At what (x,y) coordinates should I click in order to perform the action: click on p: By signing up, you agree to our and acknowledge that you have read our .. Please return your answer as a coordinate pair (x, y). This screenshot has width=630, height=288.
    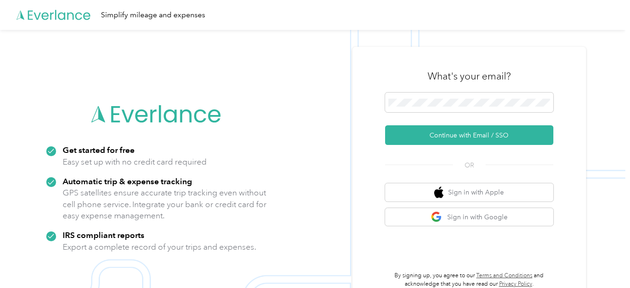
    Looking at the image, I should click on (469, 280).